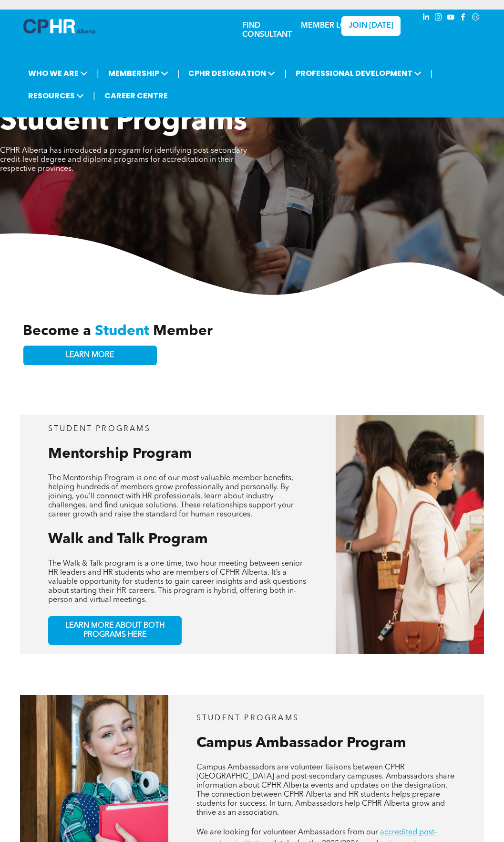 This screenshot has height=842, width=504. What do you see at coordinates (178, 454) in the screenshot?
I see `h3: Mentorship Program` at bounding box center [178, 454].